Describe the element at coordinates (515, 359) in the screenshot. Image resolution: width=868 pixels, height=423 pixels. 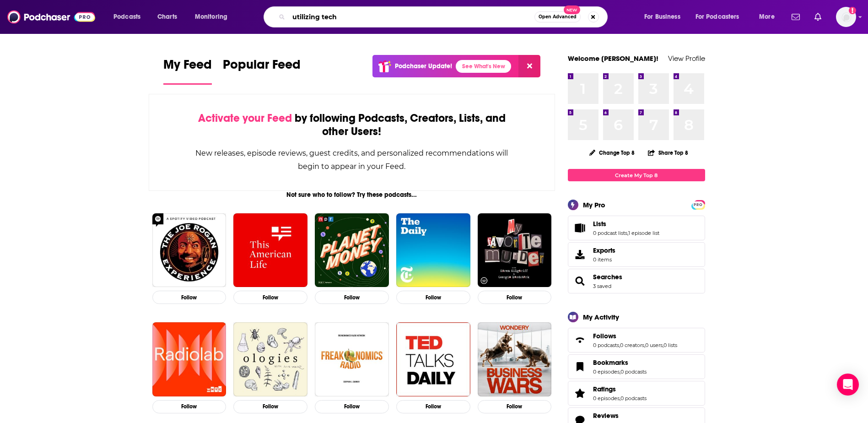
I see `a: Business Wars` at that location.